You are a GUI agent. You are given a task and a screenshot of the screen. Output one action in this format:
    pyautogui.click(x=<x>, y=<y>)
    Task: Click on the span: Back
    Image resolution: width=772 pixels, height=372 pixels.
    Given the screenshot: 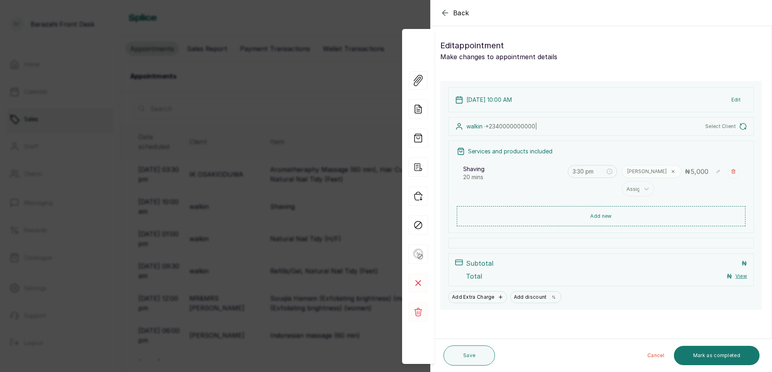 What is the action you would take?
    pyautogui.click(x=461, y=13)
    